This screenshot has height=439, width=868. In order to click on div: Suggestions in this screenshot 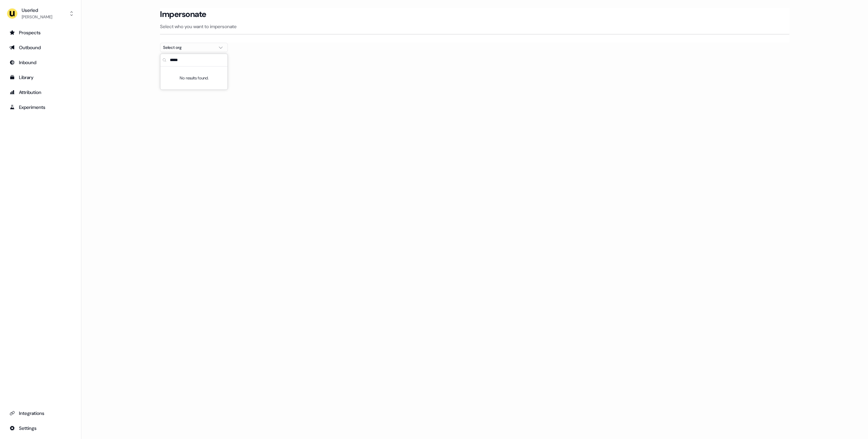, I will do `click(194, 78)`.